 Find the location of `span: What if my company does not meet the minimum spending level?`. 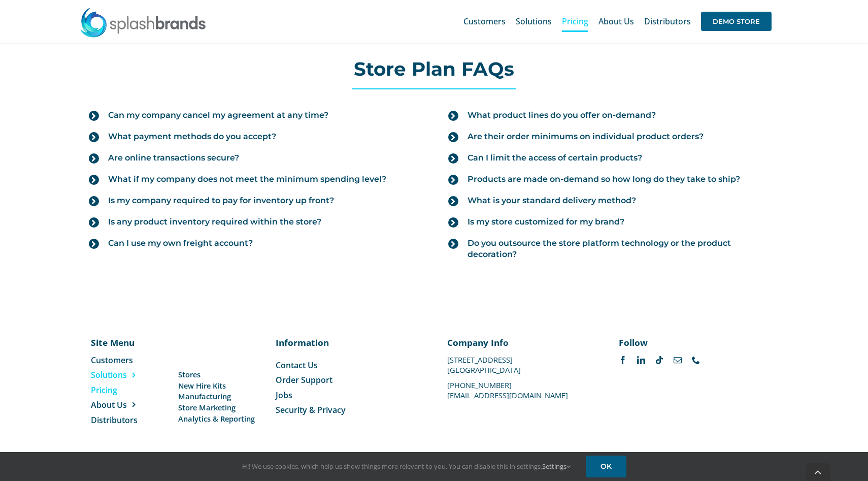

span: What if my company does not meet the minimum spending level? is located at coordinates (247, 179).